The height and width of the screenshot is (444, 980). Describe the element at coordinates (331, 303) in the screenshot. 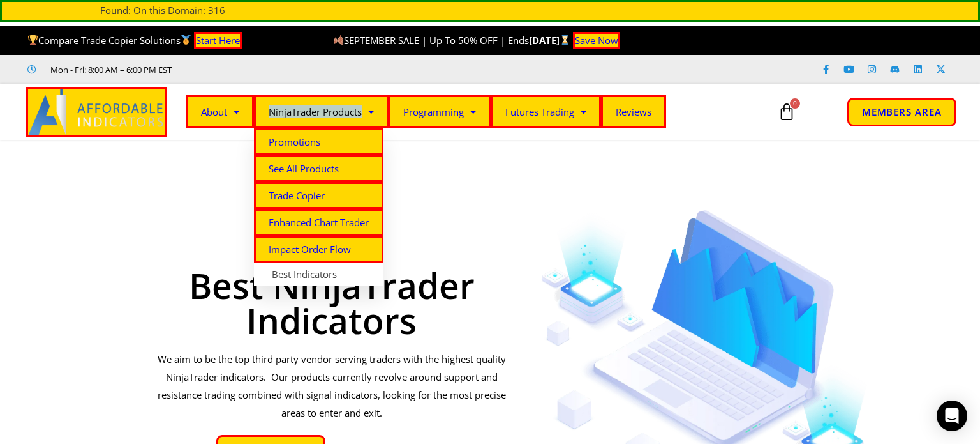

I see `h1: Best NinjaTrader Indicators` at that location.